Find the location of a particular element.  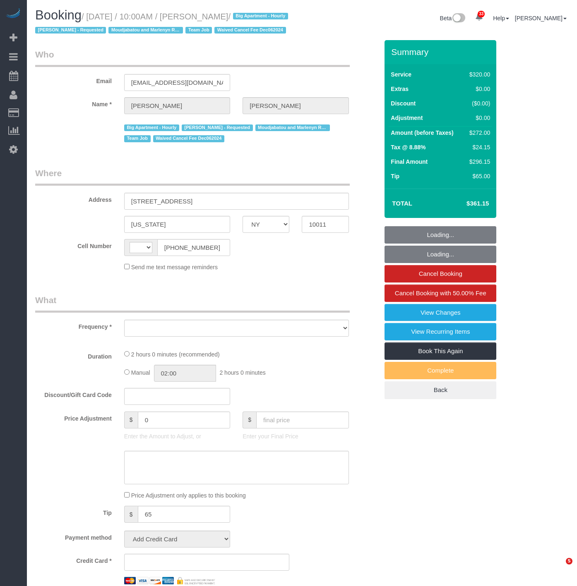

label: Amount (before Taxes) is located at coordinates (422, 133).